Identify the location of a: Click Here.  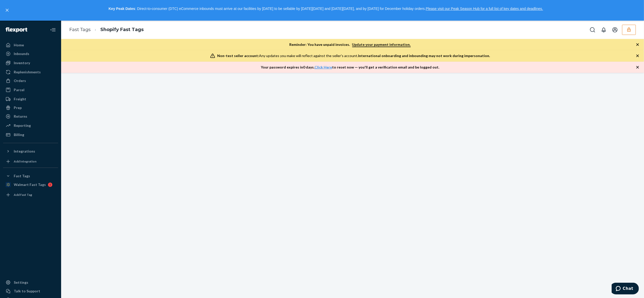
(323, 67).